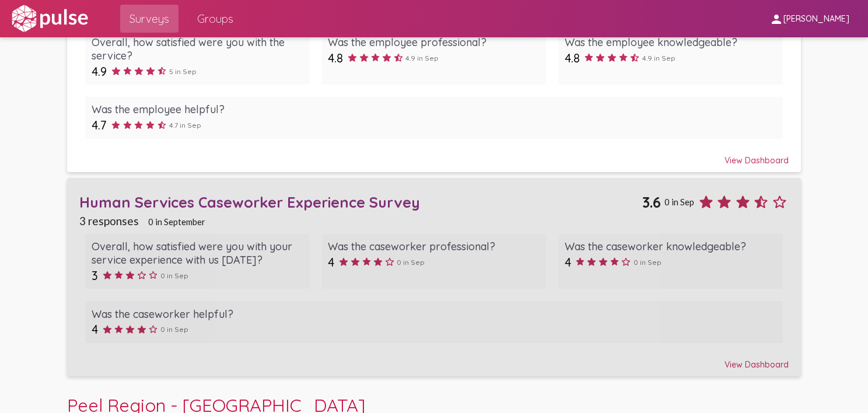  Describe the element at coordinates (149, 19) in the screenshot. I see `span: Surveys` at that location.